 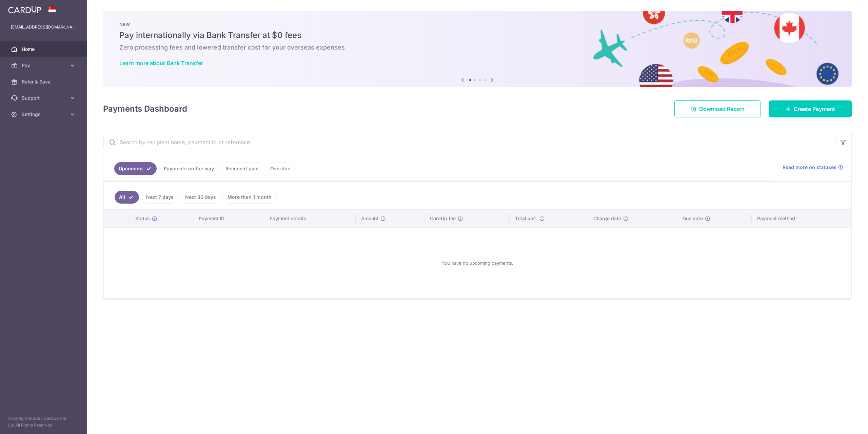 I want to click on span: Download Report, so click(x=722, y=109).